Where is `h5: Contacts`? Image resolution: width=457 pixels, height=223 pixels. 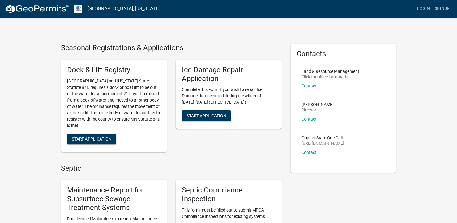 h5: Contacts is located at coordinates (343, 54).